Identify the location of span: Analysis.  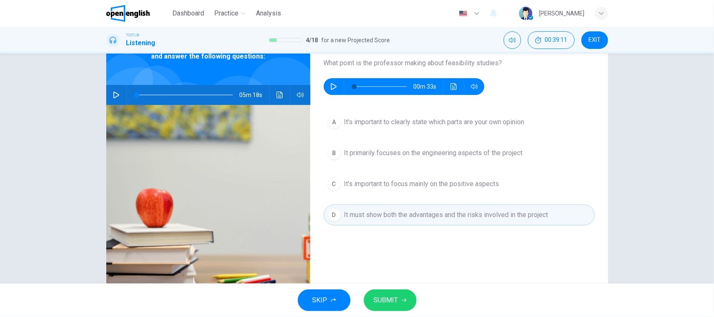
(269, 13).